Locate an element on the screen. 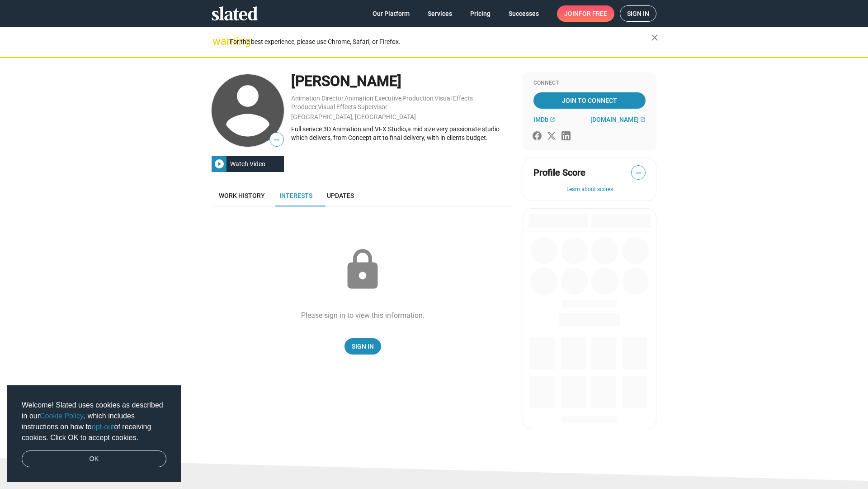 Image resolution: width=868 pixels, height=489 pixels. div: Connect is located at coordinates (590, 83).